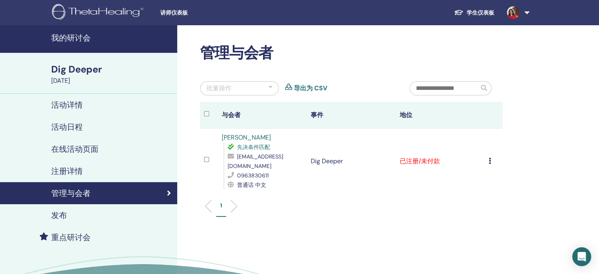 This screenshot has width=599, height=274. What do you see at coordinates (112, 69) in the screenshot?
I see `div: Dig Deeper` at bounding box center [112, 69].